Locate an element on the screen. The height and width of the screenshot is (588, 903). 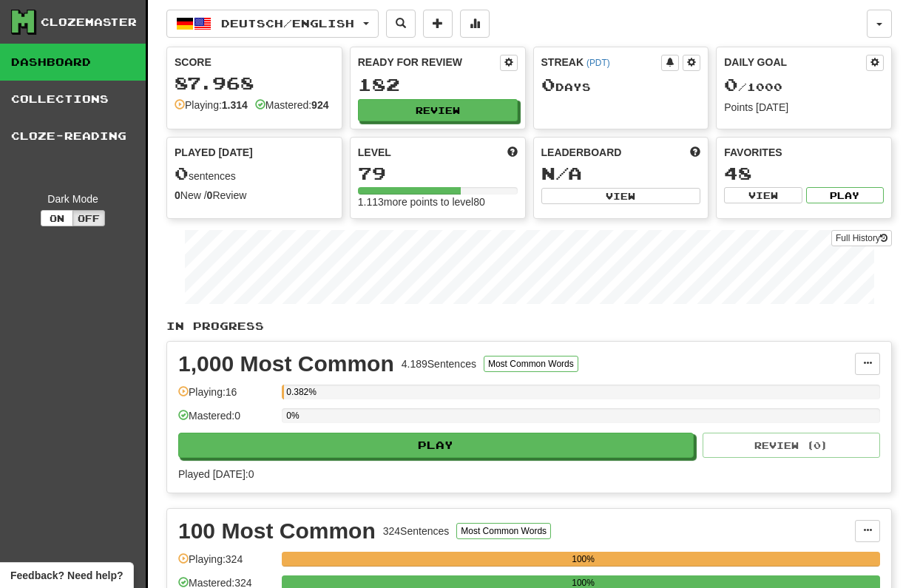
span: Leaderboard is located at coordinates (582, 152).